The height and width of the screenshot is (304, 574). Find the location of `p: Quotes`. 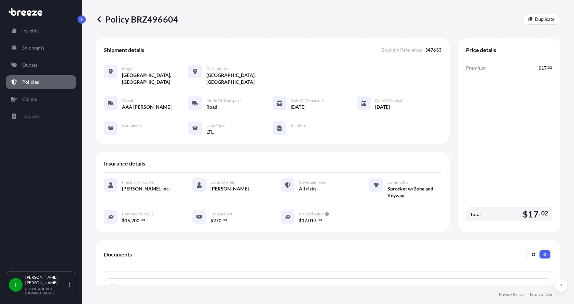

p: Quotes is located at coordinates (30, 65).